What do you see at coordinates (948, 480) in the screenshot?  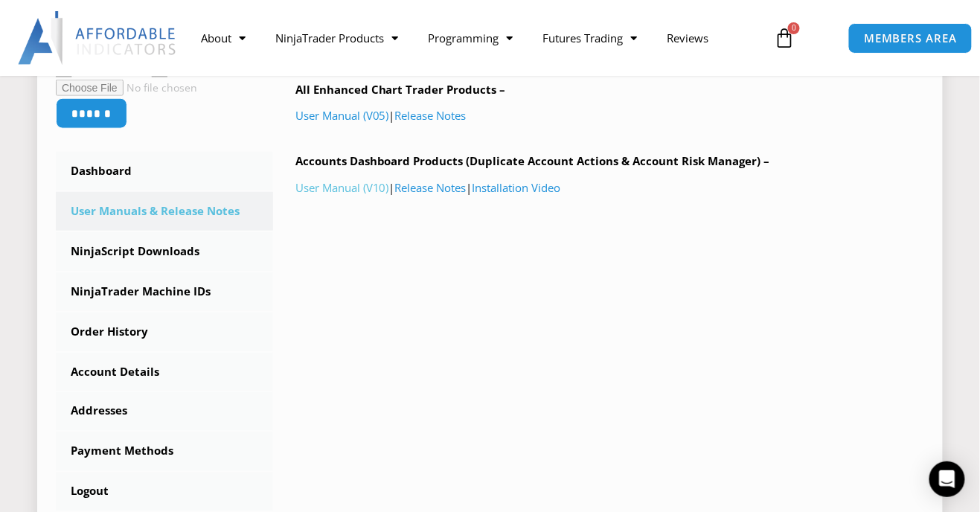 I see `div: Open Intercom Messenger` at bounding box center [948, 480].